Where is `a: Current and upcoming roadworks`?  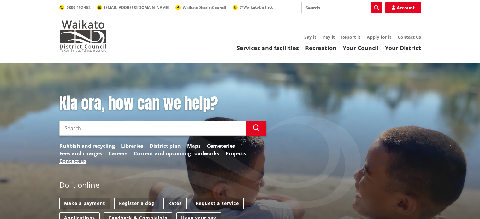
a: Current and upcoming roadworks is located at coordinates (176, 154).